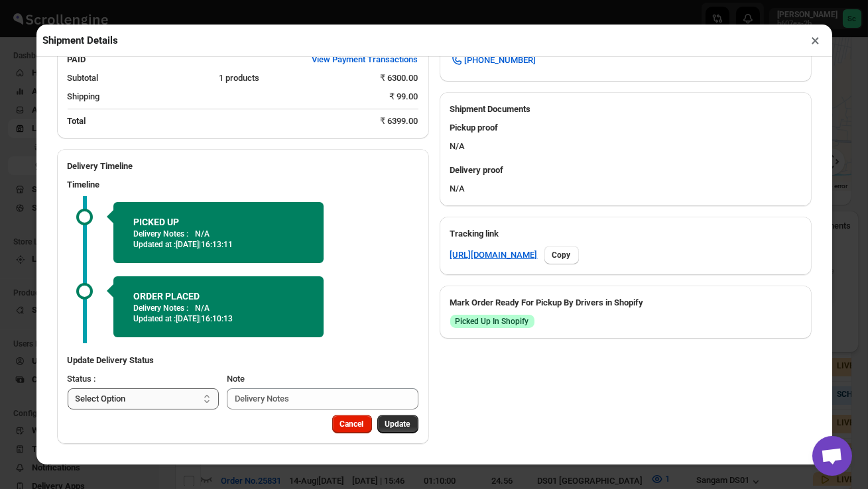 The width and height of the screenshot is (868, 489). Describe the element at coordinates (243, 360) in the screenshot. I see `h3: Update Delivery Status` at that location.